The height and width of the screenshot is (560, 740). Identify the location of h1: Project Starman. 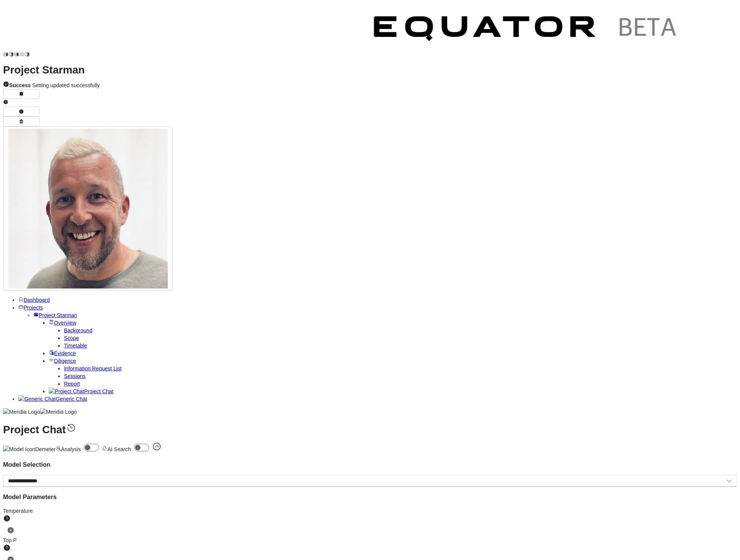
(370, 70).